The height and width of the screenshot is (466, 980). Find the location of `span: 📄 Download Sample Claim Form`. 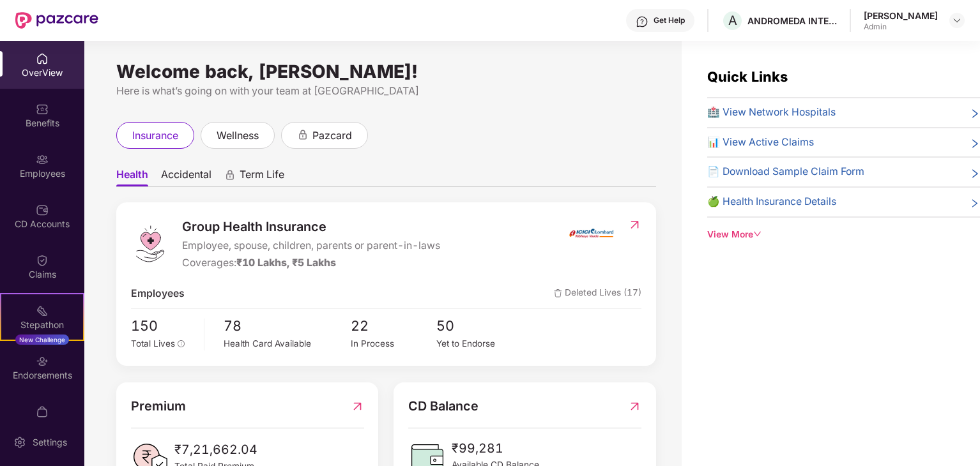

span: 📄 Download Sample Claim Form is located at coordinates (786, 172).